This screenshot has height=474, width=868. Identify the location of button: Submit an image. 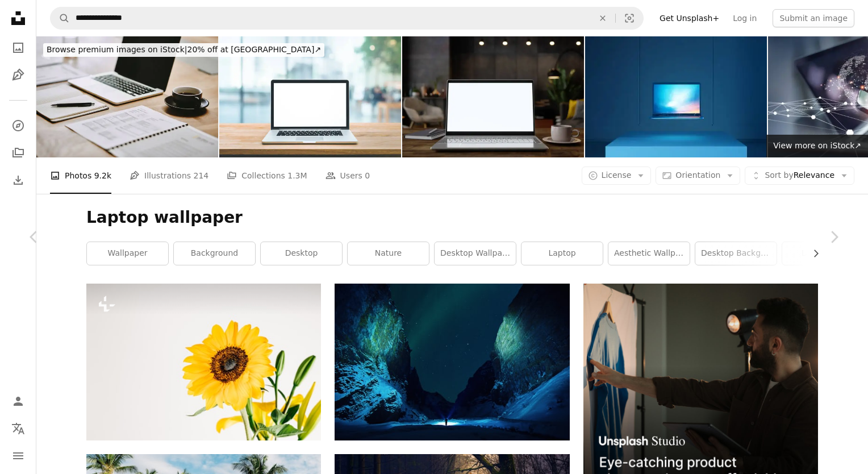
(813, 18).